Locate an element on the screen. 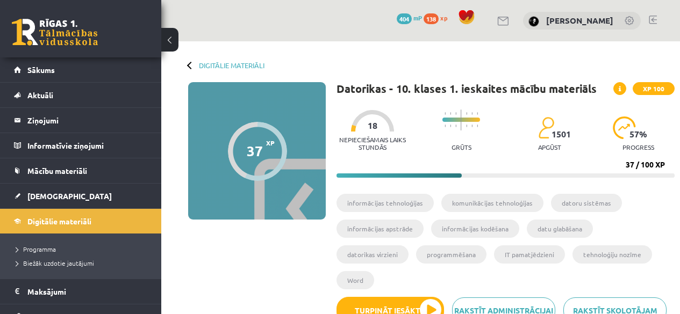 This screenshot has height=314, width=680. a: Mācību materiāli is located at coordinates (81, 171).